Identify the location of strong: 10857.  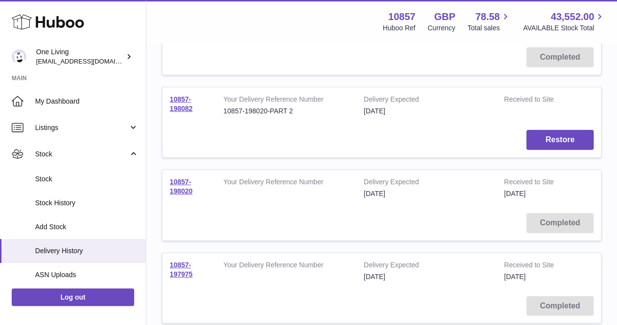
(402, 17).